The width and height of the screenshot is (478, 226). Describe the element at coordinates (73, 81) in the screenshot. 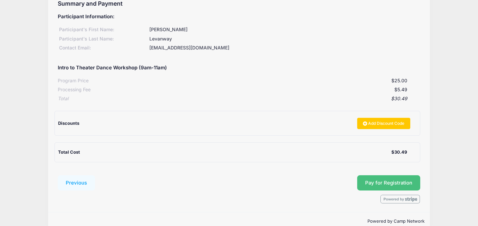

I see `div: Program Price` at that location.